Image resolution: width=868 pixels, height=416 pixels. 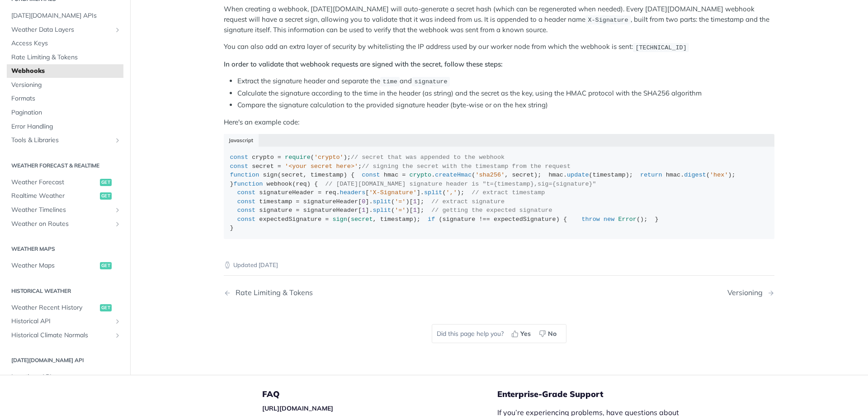 I want to click on span: createHmac, so click(x=453, y=175).